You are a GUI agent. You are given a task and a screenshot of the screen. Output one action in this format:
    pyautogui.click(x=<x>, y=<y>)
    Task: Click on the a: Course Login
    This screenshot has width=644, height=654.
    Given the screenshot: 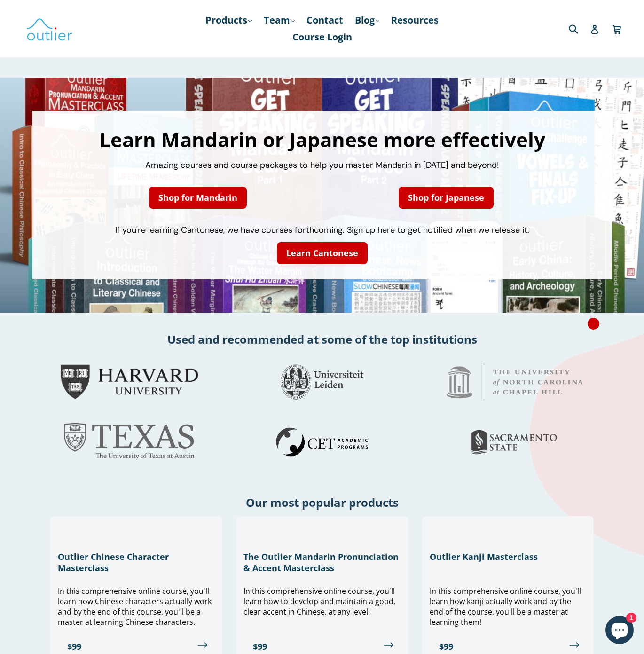 What is the action you would take?
    pyautogui.click(x=322, y=37)
    